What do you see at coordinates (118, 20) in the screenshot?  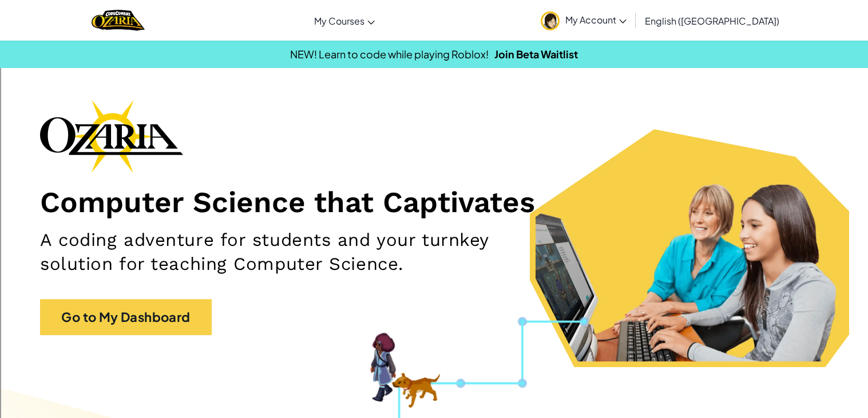 I see `img: Home` at bounding box center [118, 20].